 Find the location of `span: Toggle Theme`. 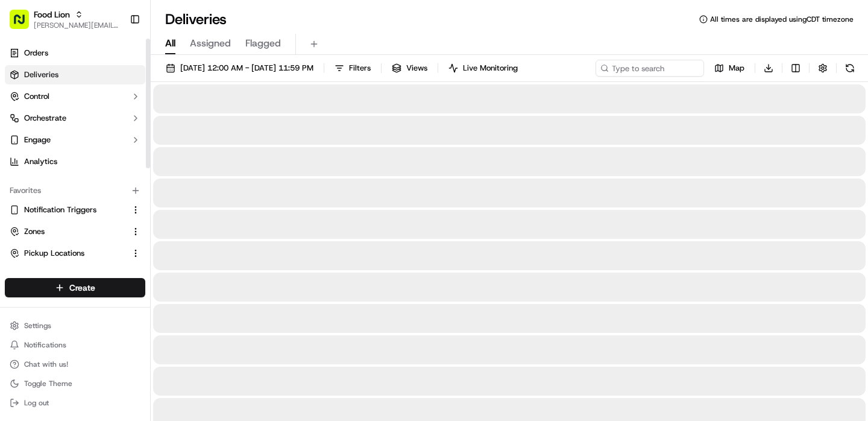

span: Toggle Theme is located at coordinates (48, 384).